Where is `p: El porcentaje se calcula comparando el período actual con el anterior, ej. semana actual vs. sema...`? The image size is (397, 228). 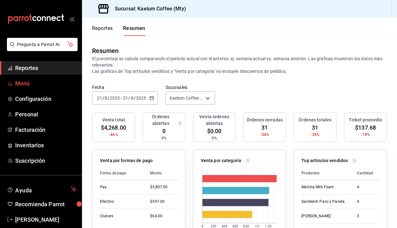
p: El porcentaje se calcula comparando el período actual con el anterior, ej. semana actual vs. sema... is located at coordinates (239, 65).